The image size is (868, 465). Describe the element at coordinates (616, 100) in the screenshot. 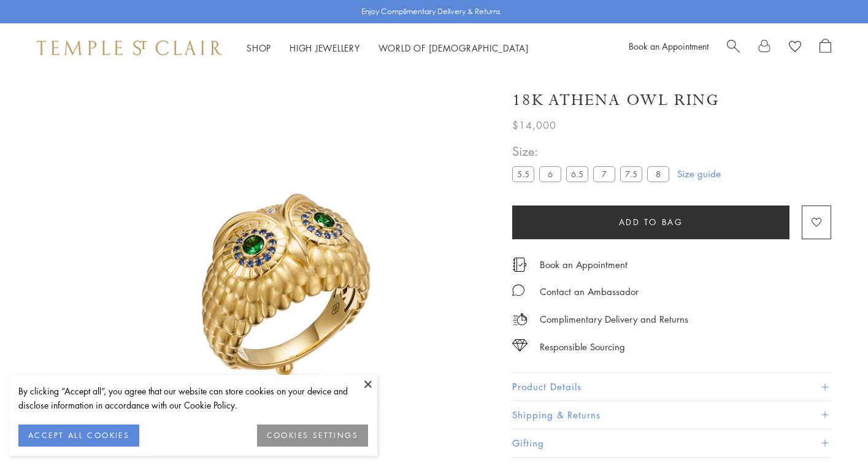

I see `h1: 18K Athena Owl Ring` at that location.